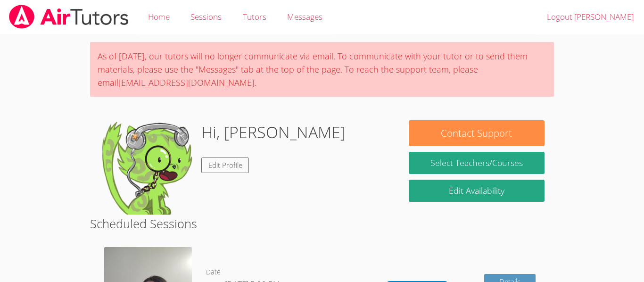  What do you see at coordinates (213, 273) in the screenshot?
I see `dt: Date` at bounding box center [213, 273].